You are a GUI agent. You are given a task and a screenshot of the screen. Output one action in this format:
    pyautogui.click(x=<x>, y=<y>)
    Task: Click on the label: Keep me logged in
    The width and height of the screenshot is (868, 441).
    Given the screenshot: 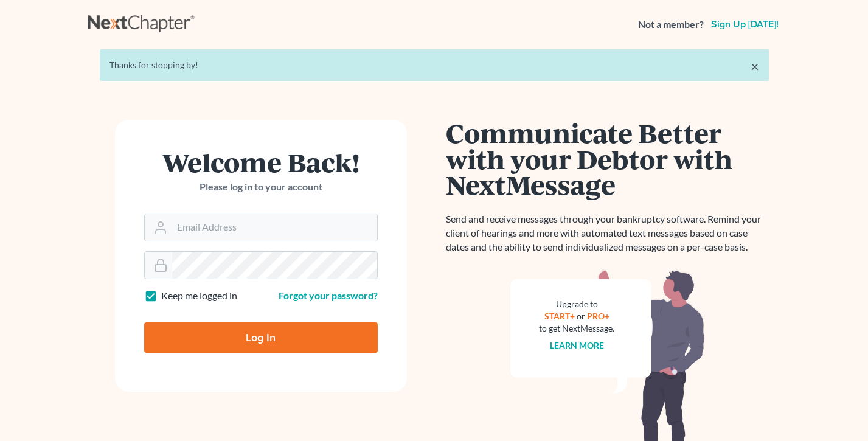 What is the action you would take?
    pyautogui.click(x=199, y=295)
    